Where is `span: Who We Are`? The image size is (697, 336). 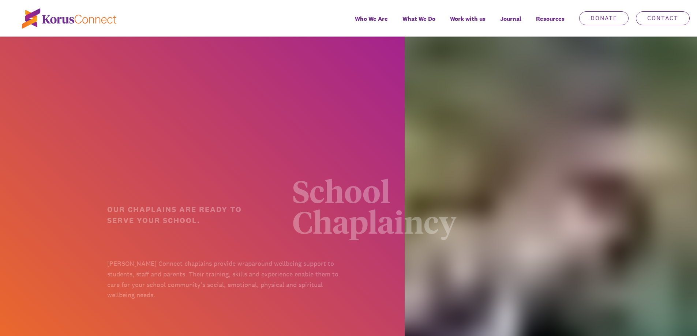
span: Who We Are is located at coordinates (371, 19).